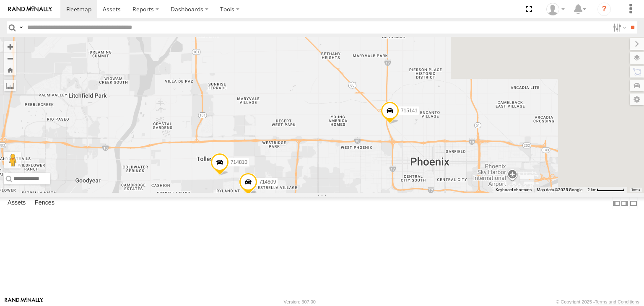 The width and height of the screenshot is (644, 306). What do you see at coordinates (606, 190) in the screenshot?
I see `button: Map Scale: 2 km per 63 pixels` at bounding box center [606, 190].